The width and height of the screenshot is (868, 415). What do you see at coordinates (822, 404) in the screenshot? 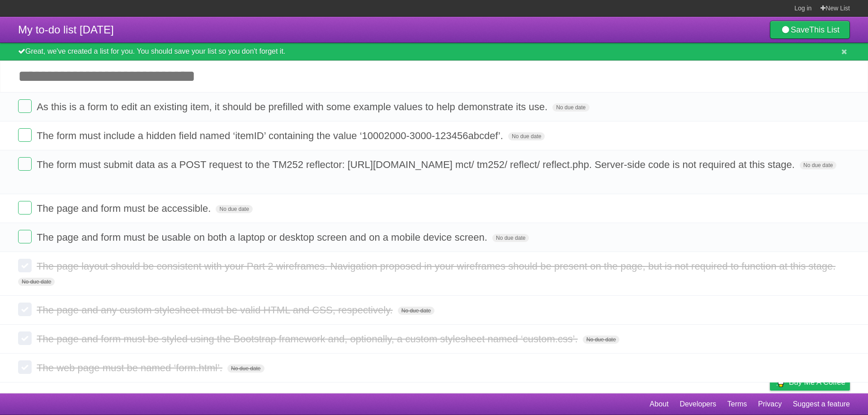
I see `a: Suggest a feature` at bounding box center [822, 404].